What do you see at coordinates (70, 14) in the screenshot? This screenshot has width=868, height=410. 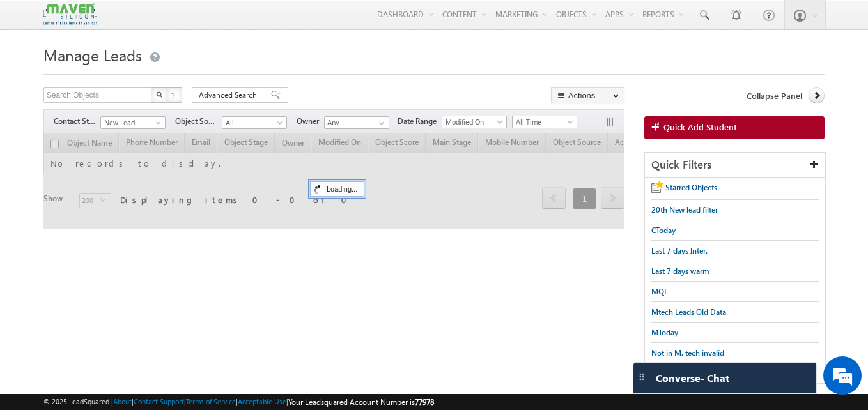 I see `img: Custom Logo` at bounding box center [70, 14].